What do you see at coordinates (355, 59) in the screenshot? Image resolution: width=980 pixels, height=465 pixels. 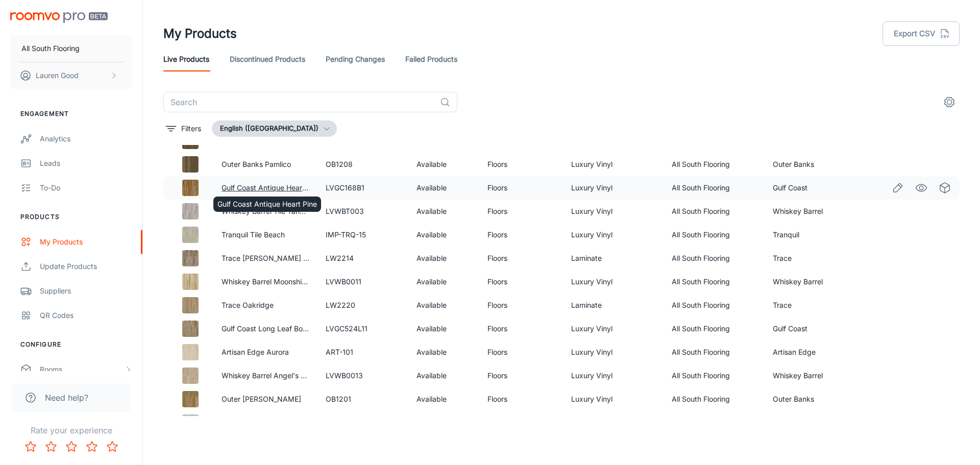 I see `a: Pending Changes` at bounding box center [355, 59].